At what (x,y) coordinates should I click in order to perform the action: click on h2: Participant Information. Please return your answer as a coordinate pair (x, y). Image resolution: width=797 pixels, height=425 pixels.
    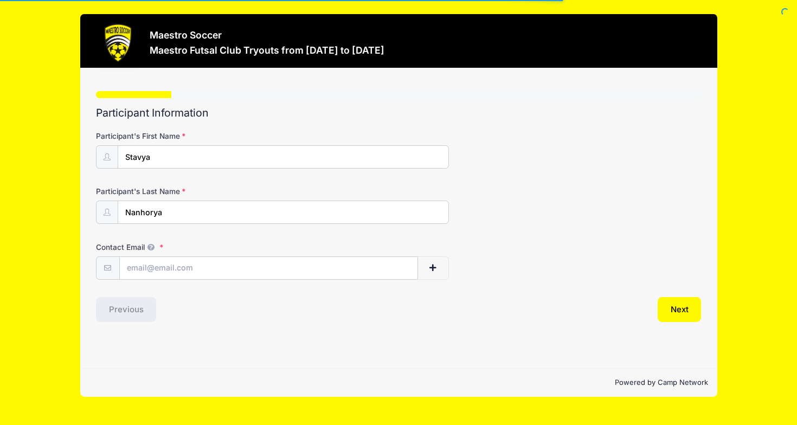
    Looking at the image, I should click on (398, 113).